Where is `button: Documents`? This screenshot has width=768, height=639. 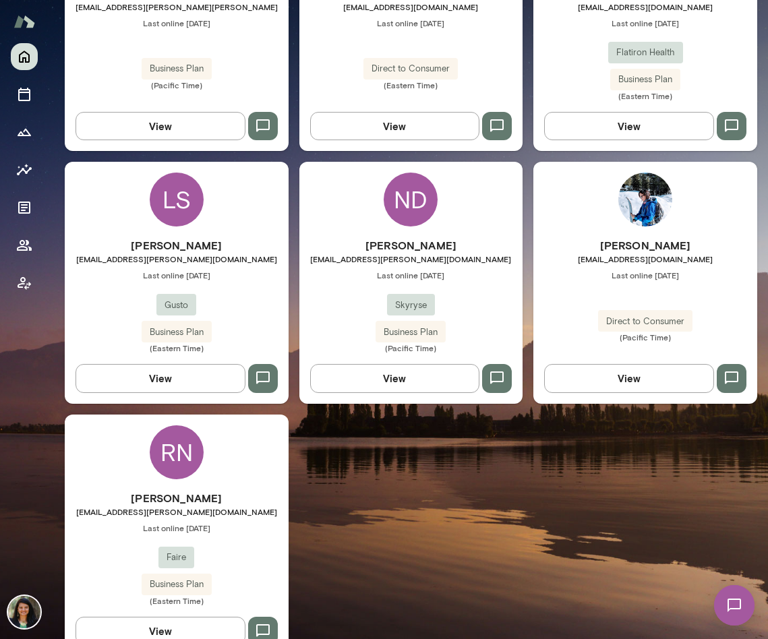
button: Documents is located at coordinates (24, 208).